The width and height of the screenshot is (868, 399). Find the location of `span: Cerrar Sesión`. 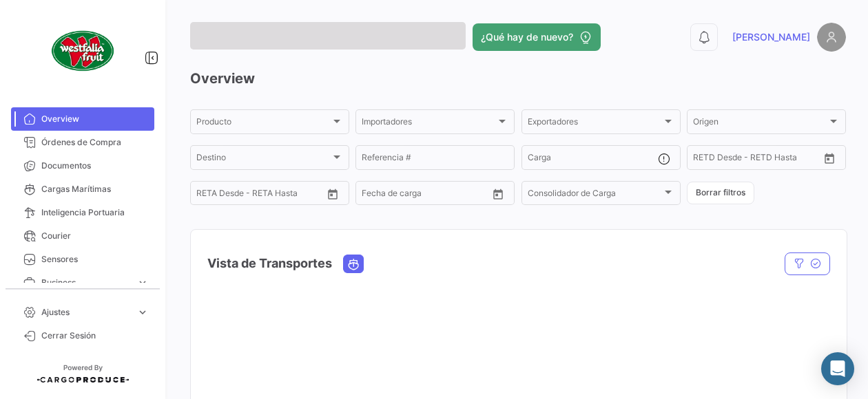

span: Cerrar Sesión is located at coordinates (95, 336).